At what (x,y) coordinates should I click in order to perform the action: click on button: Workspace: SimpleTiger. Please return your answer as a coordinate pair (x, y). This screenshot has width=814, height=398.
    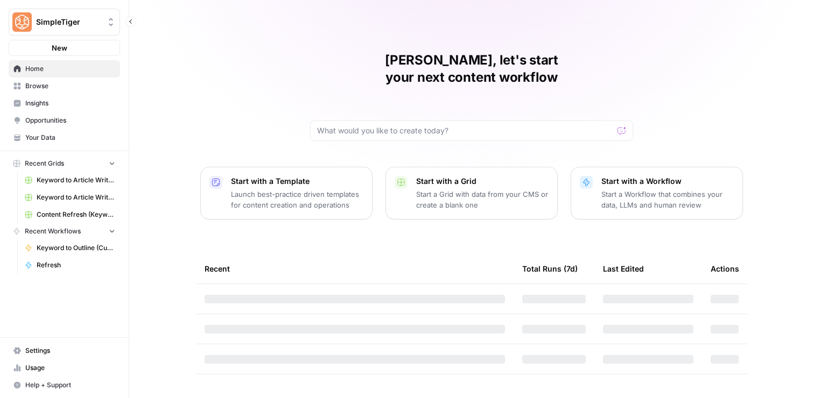
    Looking at the image, I should click on (64, 22).